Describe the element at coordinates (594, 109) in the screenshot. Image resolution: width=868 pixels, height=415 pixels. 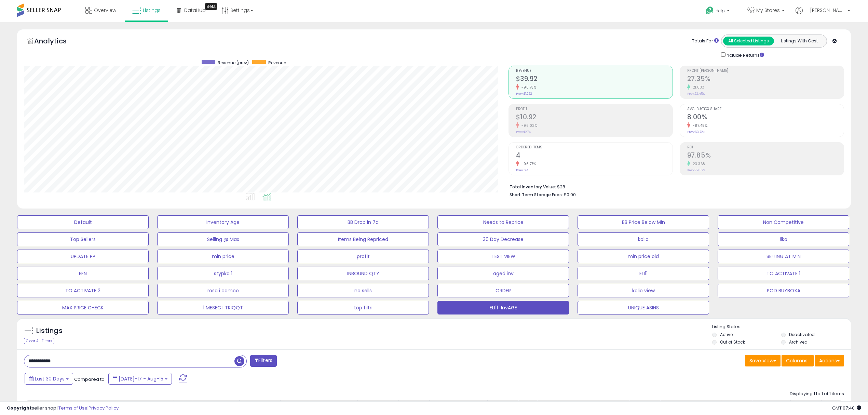
I see `span: Profit` at that location.